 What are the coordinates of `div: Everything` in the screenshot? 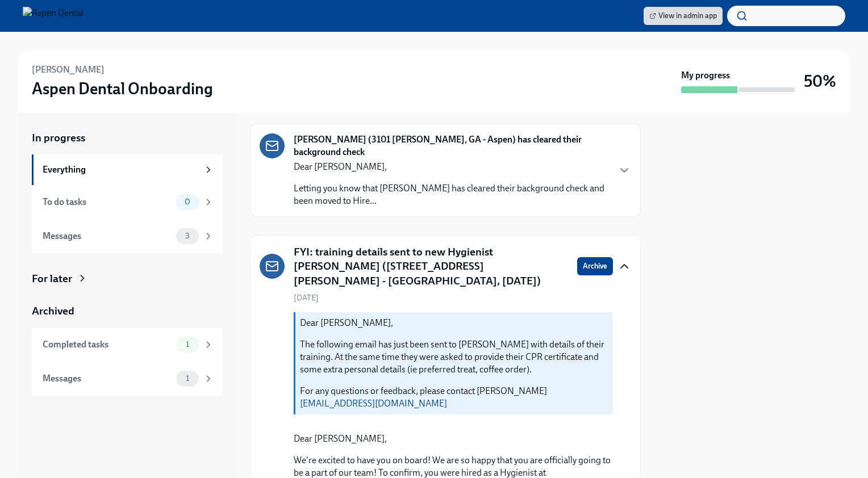 It's located at (120, 169).